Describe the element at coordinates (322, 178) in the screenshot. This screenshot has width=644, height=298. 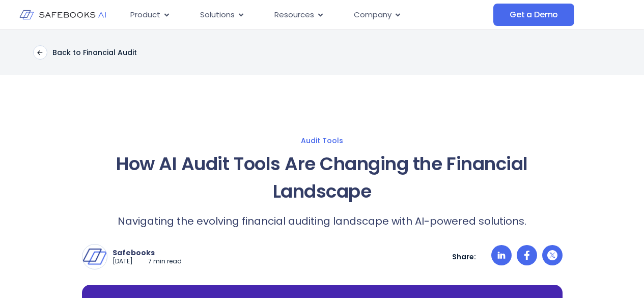
I see `h1: How AI Audit Tools Are Changing the Financial Landscape` at that location.